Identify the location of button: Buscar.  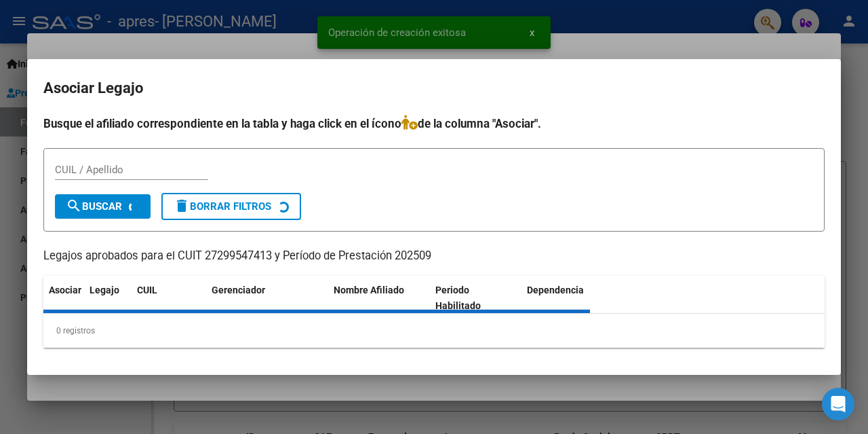
(103, 206).